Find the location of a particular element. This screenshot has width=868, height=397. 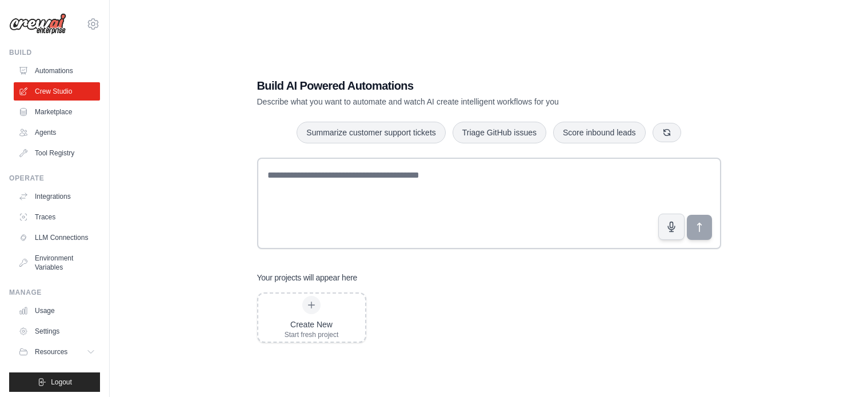

a: LLM Connections is located at coordinates (57, 237).